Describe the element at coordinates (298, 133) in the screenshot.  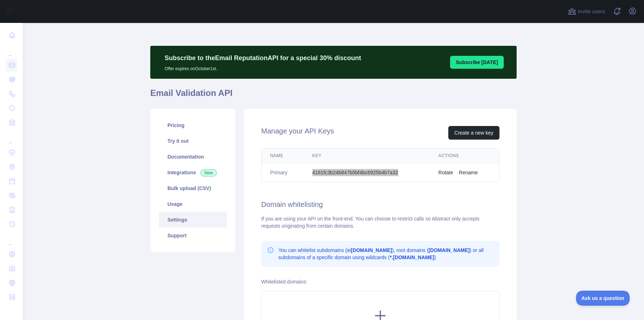
I see `h2: Manage your API Keys` at that location.